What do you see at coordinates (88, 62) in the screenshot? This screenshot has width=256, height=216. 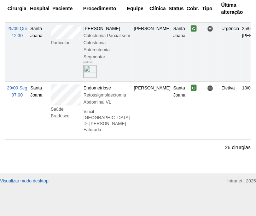 I see `div: [editar]` at bounding box center [88, 62].